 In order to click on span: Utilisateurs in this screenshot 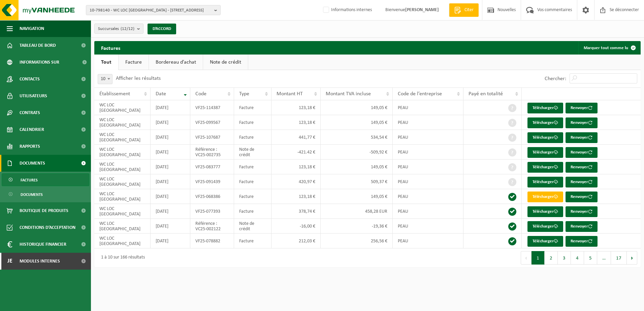, I will do `click(33, 96)`.